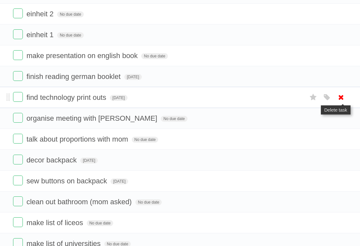 The width and height of the screenshot is (360, 246). Describe the element at coordinates (41, 35) in the screenshot. I see `span: einheit 1` at that location.